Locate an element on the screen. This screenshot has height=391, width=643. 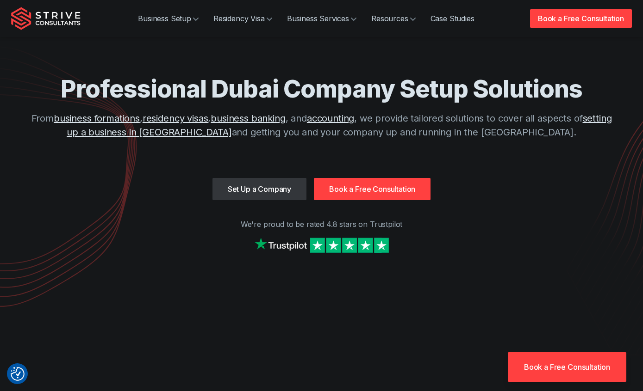
a: Set Up a Company is located at coordinates (259, 189).